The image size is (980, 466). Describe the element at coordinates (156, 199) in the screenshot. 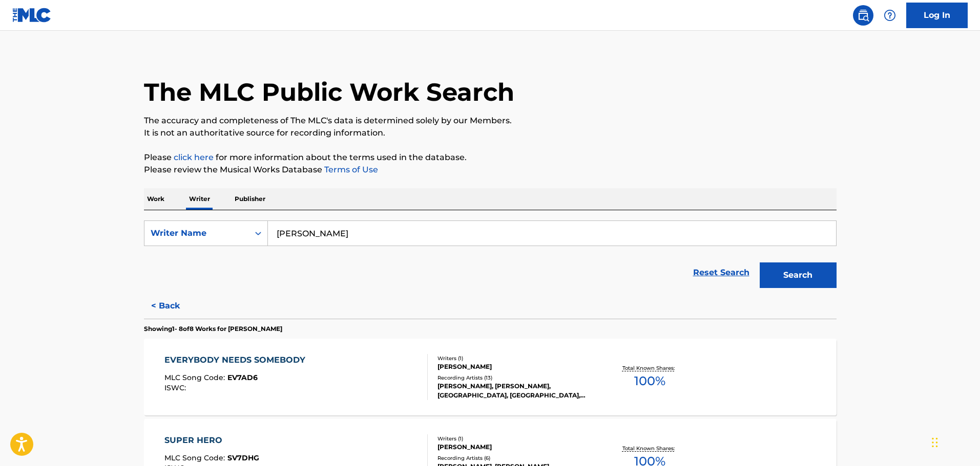

I see `p: Work` at that location.